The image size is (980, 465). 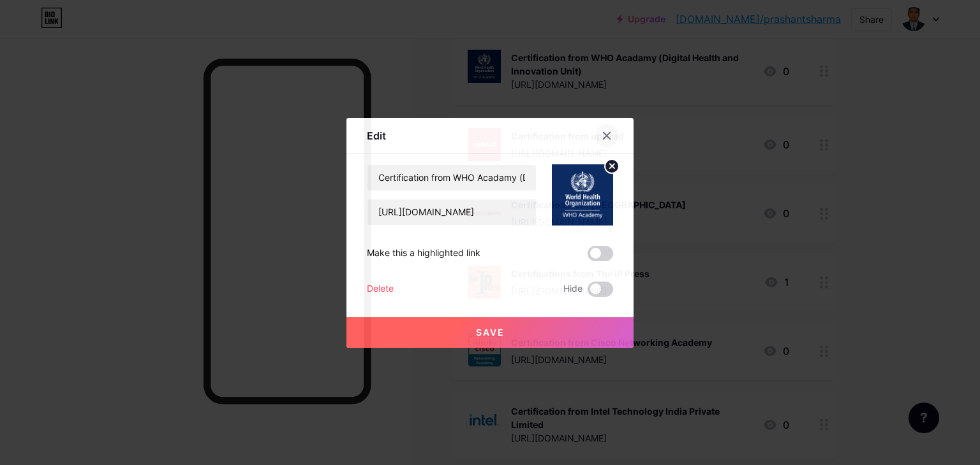 What do you see at coordinates (451, 212) in the screenshot?
I see `input: URL` at bounding box center [451, 212].